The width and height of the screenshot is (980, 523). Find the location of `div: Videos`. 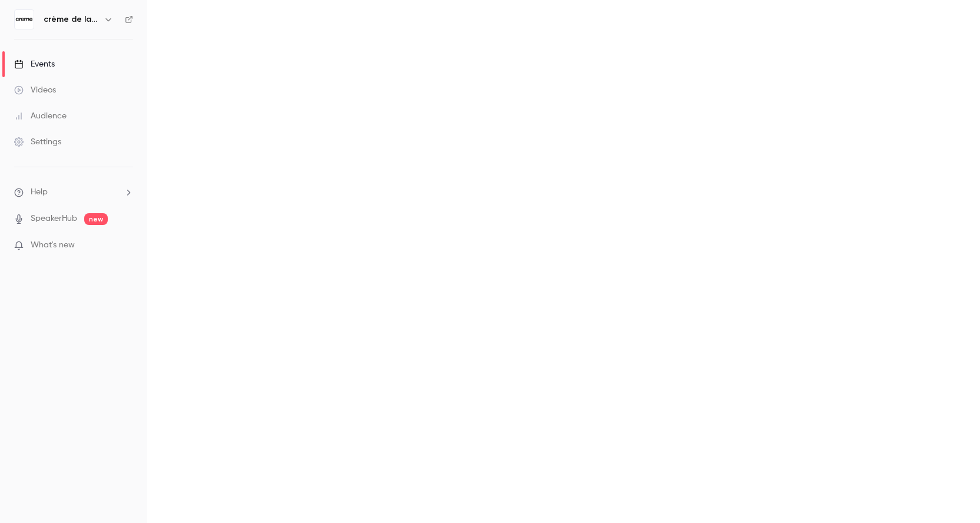

div: Videos is located at coordinates (34, 90).